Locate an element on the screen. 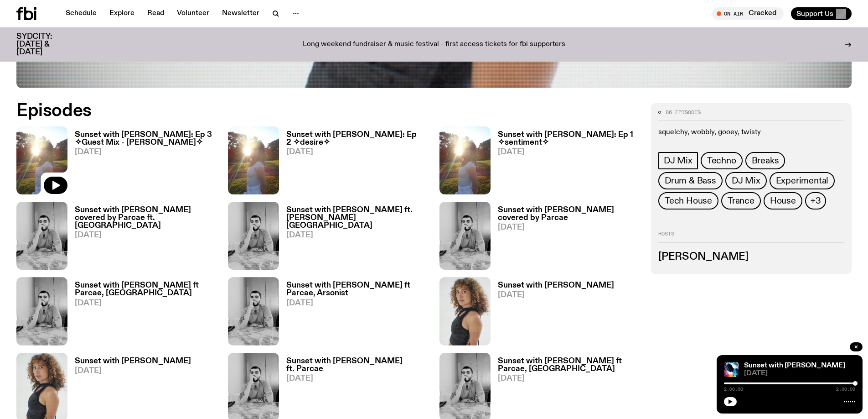 This screenshot has height=419, width=868. span: Drum & Bass is located at coordinates (690, 180).